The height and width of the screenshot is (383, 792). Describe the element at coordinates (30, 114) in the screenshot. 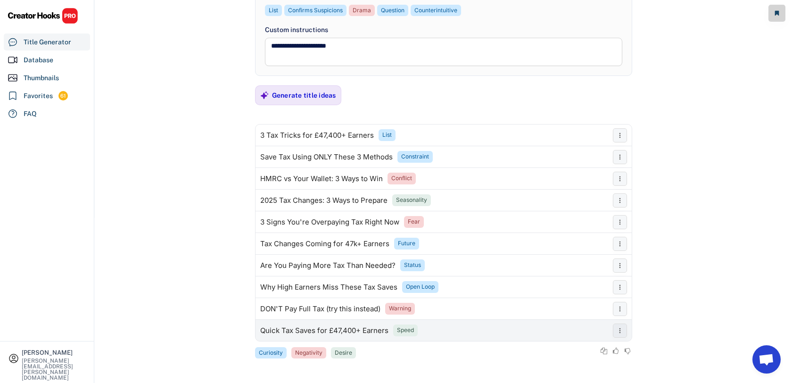

I see `div: FAQ` at that location.